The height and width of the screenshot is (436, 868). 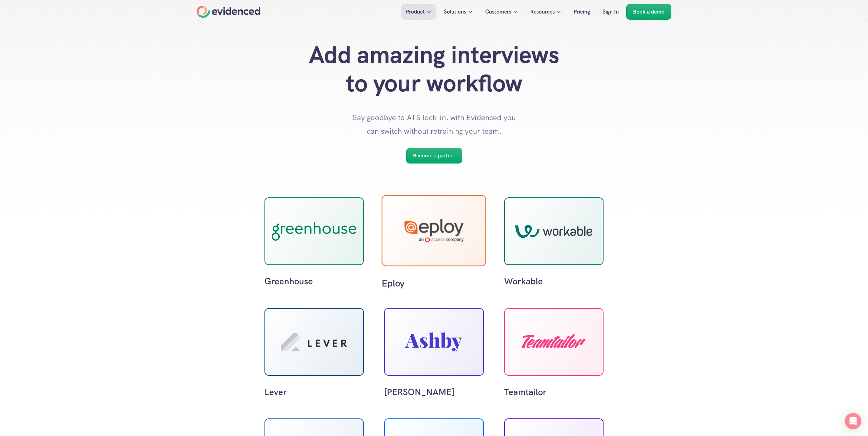 I want to click on p: Lever, so click(x=314, y=392).